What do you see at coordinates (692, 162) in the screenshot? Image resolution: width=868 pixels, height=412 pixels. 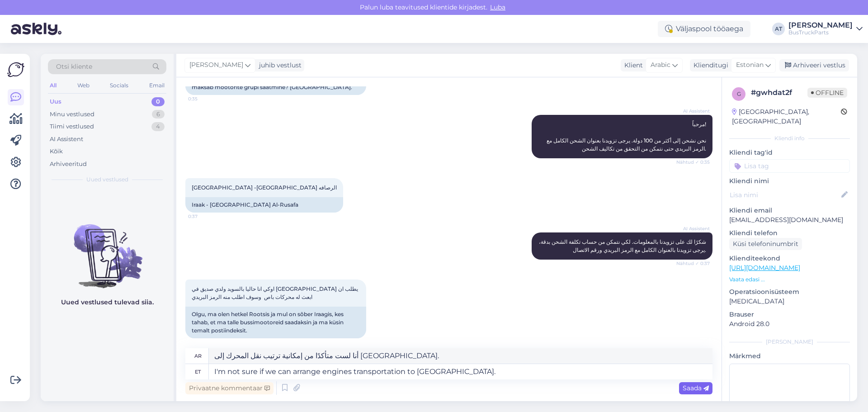 I see `span: Nähtud ✓ 0:35` at bounding box center [692, 162].